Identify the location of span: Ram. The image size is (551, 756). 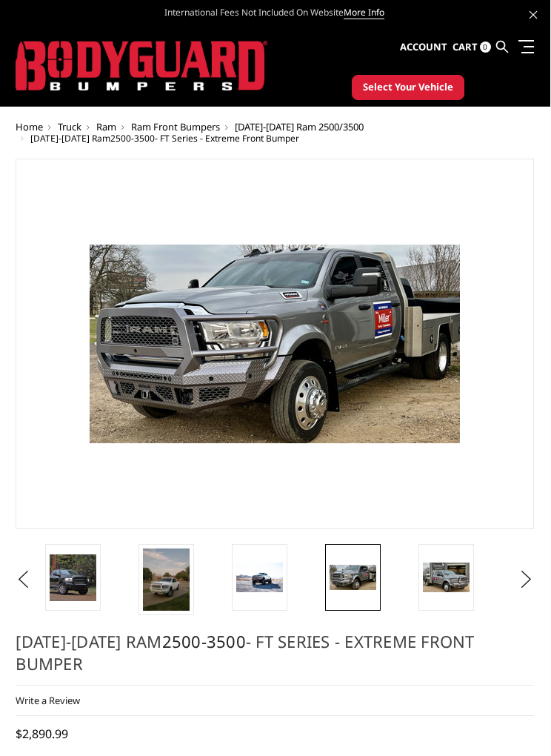
(106, 127).